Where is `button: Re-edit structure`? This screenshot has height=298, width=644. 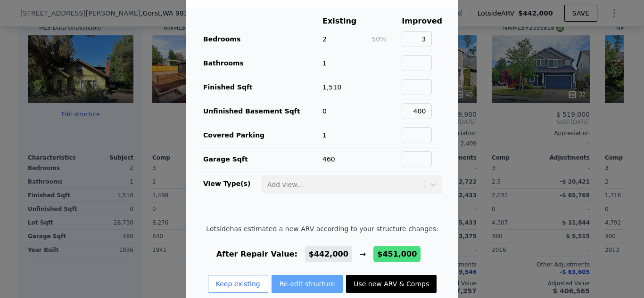
button: Re-edit structure is located at coordinates (308, 284).